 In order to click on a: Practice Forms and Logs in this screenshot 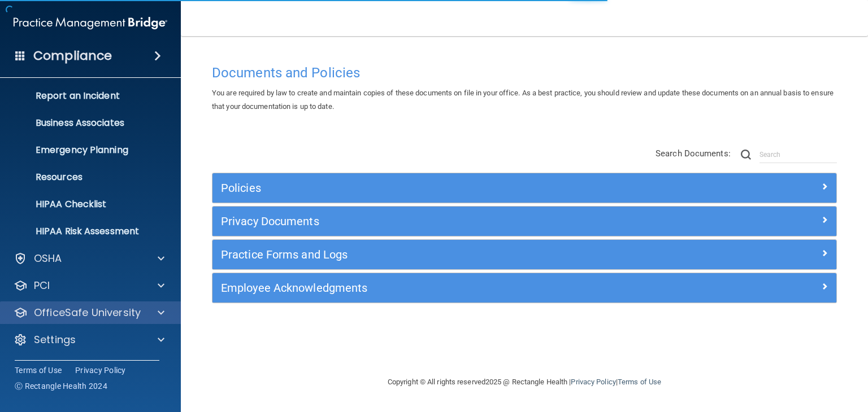, I will do `click(524, 255)`.